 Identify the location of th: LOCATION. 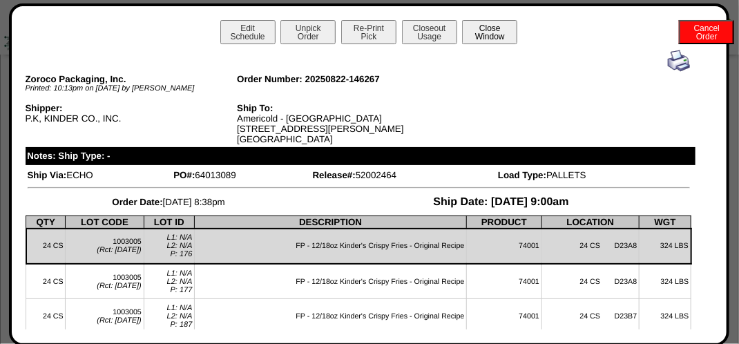
(590, 222).